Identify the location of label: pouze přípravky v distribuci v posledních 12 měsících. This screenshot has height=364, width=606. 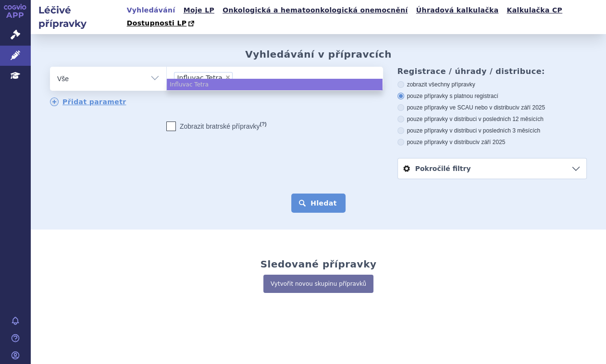
(492, 119).